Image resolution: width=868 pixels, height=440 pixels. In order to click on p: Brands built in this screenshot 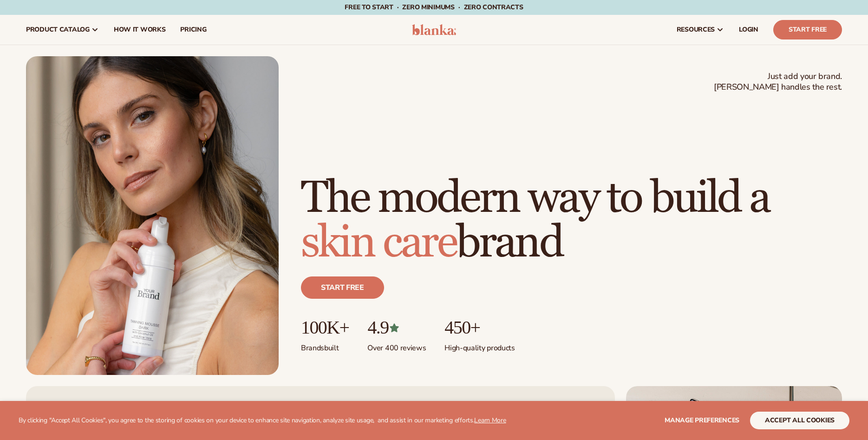, I will do `click(325, 345)`.